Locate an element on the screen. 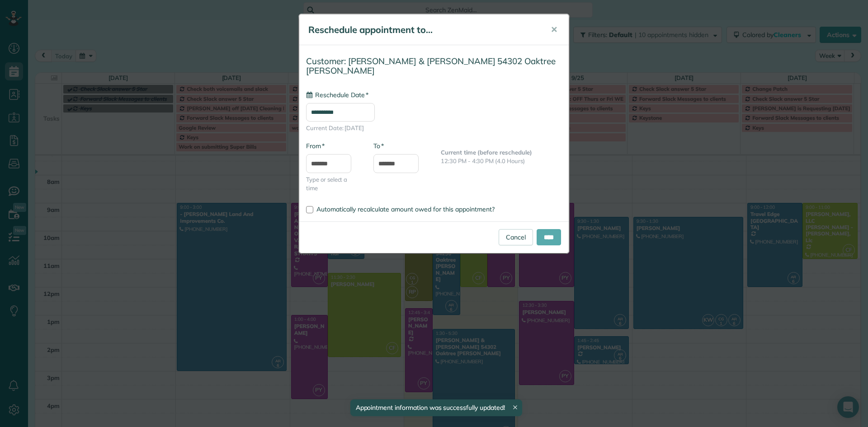  label: Reschedule Date is located at coordinates (337, 94).